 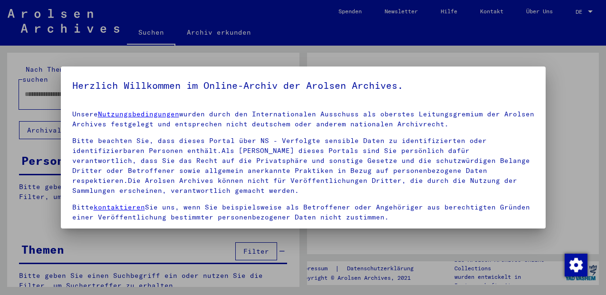 What do you see at coordinates (575, 265) in the screenshot?
I see `div: Zustimmung ändern` at bounding box center [575, 265].